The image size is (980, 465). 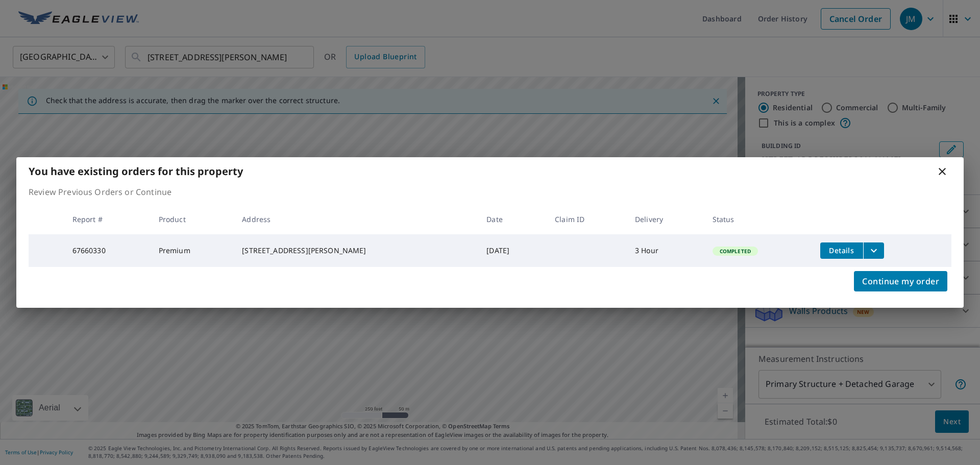 What do you see at coordinates (136, 171) in the screenshot?
I see `b: You have existing orders for this property` at bounding box center [136, 171].